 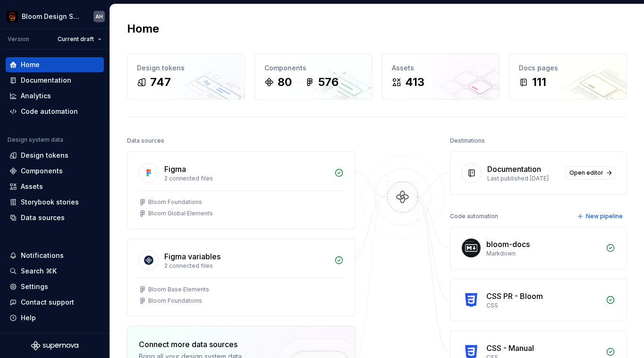 I want to click on a: Assets413, so click(x=441, y=77).